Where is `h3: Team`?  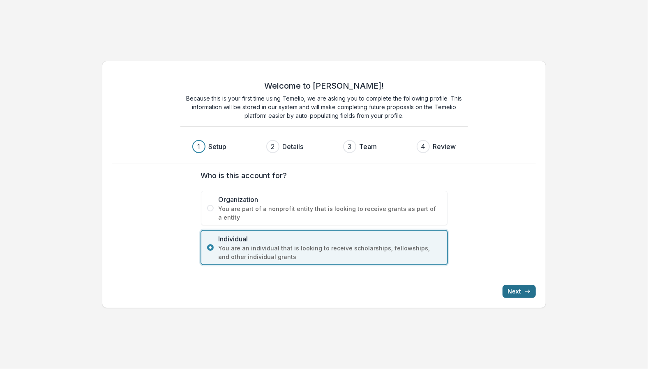
h3: Team is located at coordinates (368, 147).